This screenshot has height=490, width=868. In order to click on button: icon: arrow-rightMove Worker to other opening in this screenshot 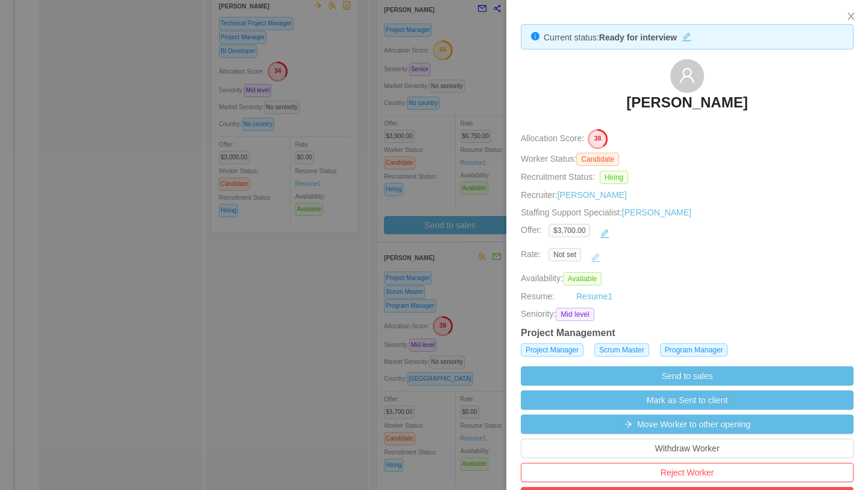, I will do `click(687, 424)`.